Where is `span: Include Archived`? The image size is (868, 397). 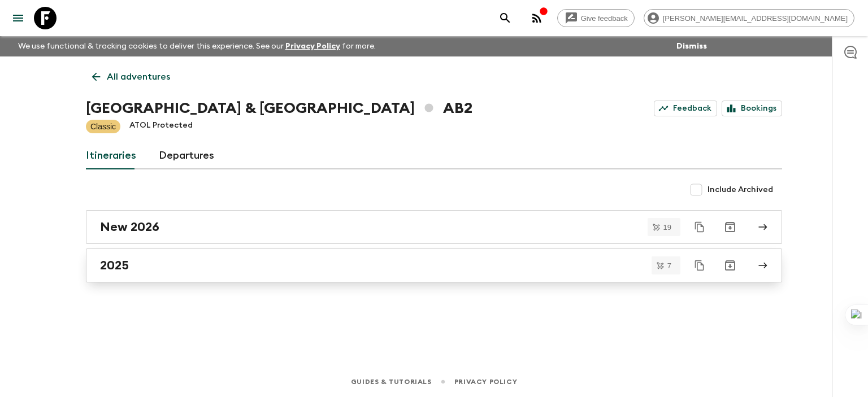
span: Include Archived is located at coordinates (740, 190).